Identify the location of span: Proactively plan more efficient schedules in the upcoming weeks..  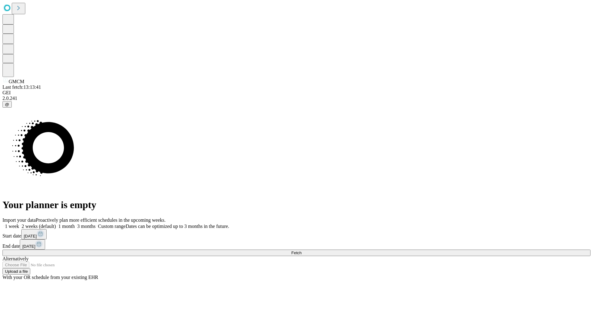
(101, 220).